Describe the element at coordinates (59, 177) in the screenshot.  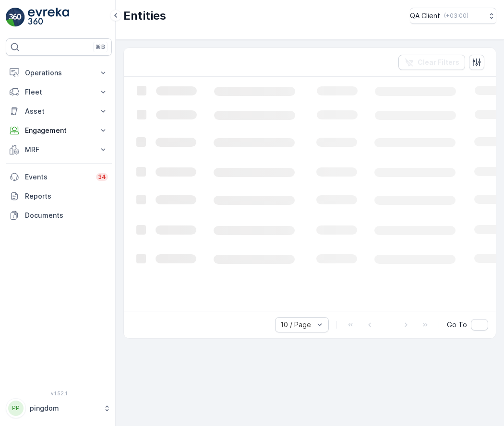
I see `a: Events34` at that location.